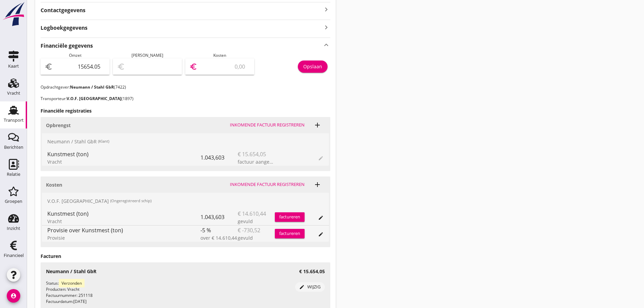 The height and width of the screenshot is (308, 644). Describe the element at coordinates (75, 55) in the screenshot. I see `span: Omzet` at that location.